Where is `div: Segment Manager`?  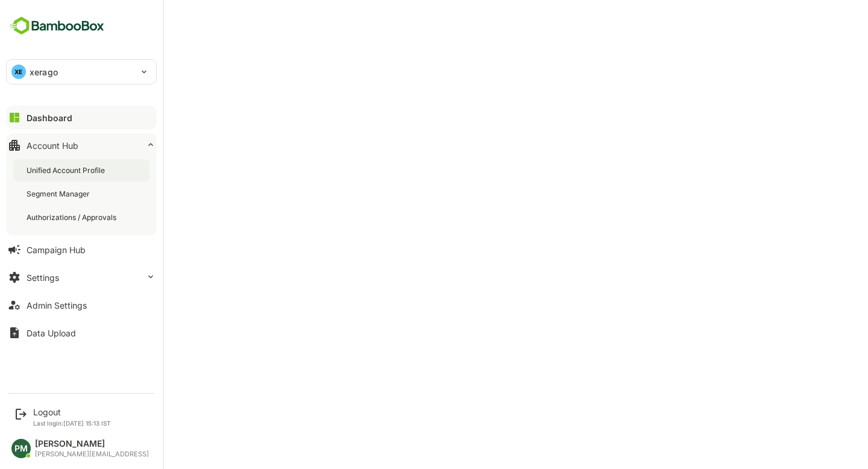
div: Segment Manager is located at coordinates (59, 194).